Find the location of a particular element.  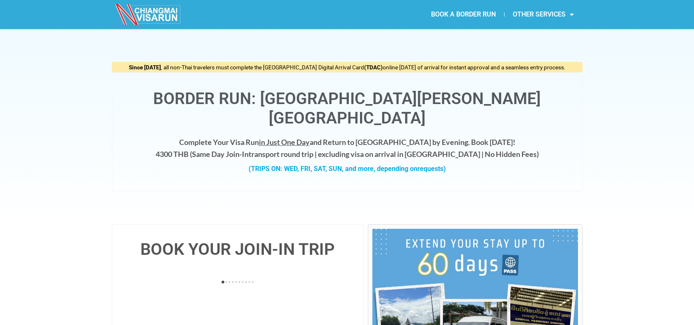

span: requests) is located at coordinates (431, 168).